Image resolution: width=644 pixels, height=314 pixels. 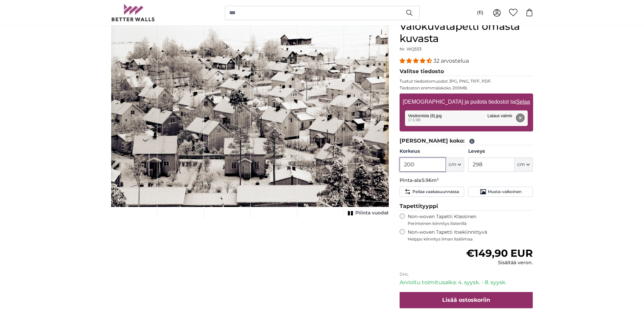 I want to click on span: 4.31 stars, so click(x=416, y=61).